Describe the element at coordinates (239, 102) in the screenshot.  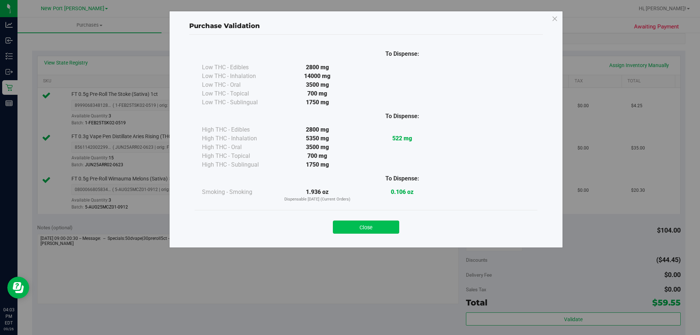
I see `div: Low THC - Sublingual` at that location.